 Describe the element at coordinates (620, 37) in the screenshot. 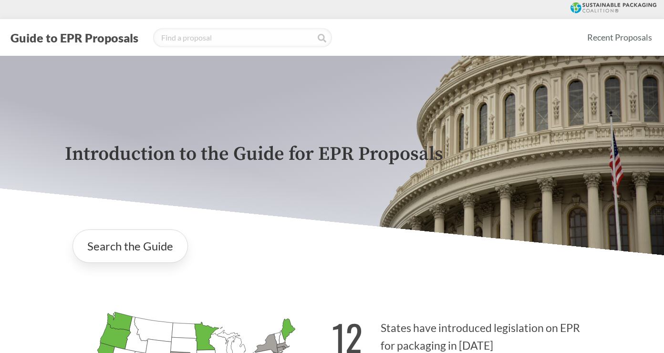

I see `a: Recent Proposals` at that location.